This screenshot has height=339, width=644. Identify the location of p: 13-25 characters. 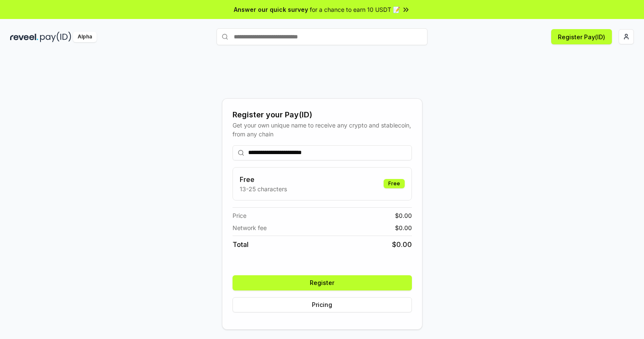
(263, 188).